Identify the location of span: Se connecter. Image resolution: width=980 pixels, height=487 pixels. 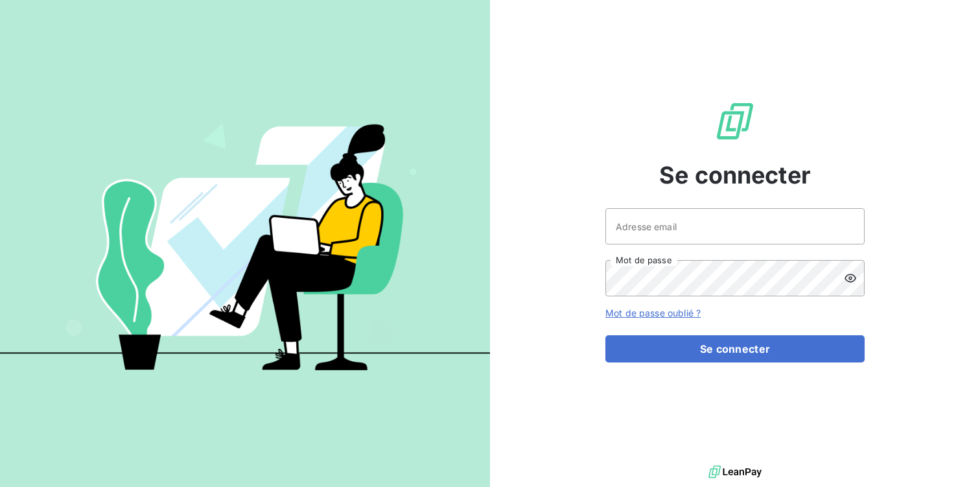
(735, 175).